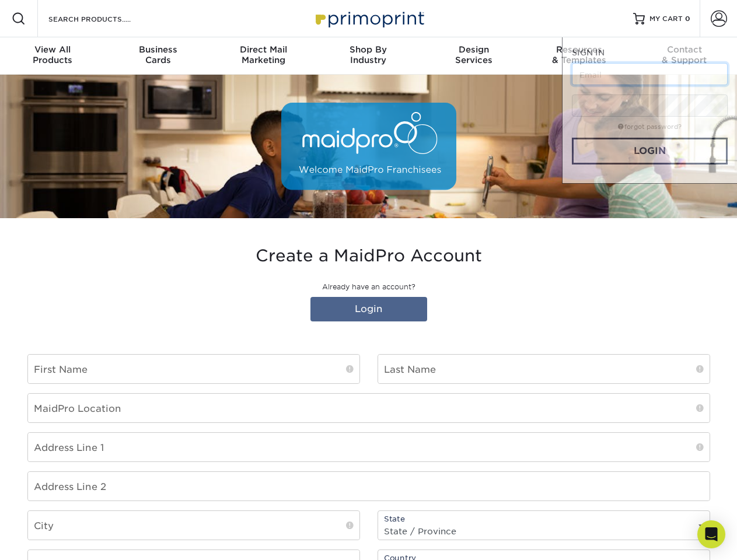  Describe the element at coordinates (263, 56) in the screenshot. I see `a: Direct MailMarketing` at that location.